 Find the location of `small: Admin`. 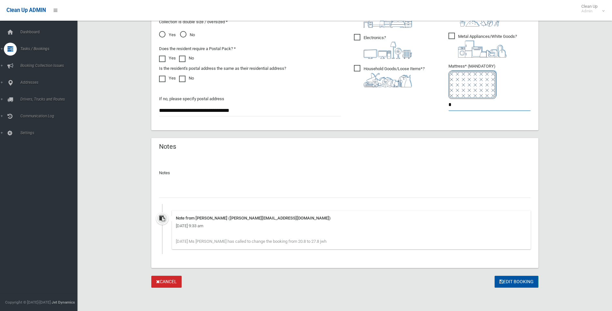

small: Admin is located at coordinates (590, 11).